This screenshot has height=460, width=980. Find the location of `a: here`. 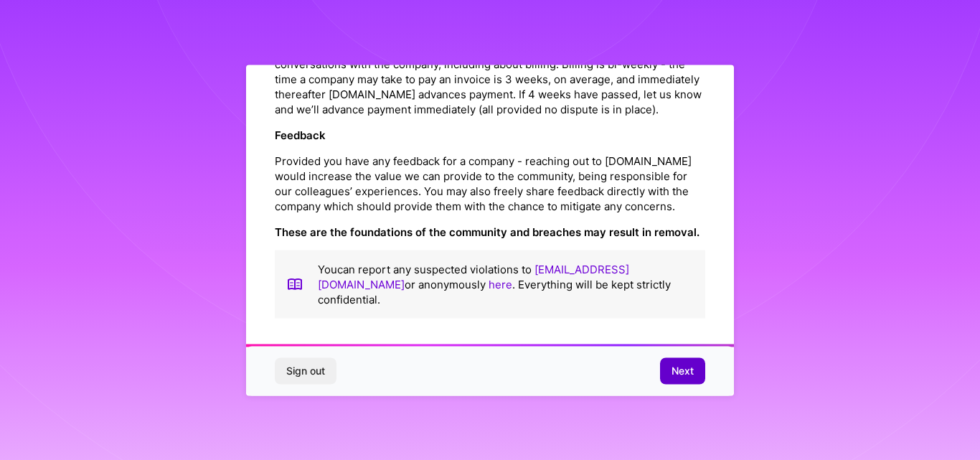

a: here is located at coordinates (500, 284).